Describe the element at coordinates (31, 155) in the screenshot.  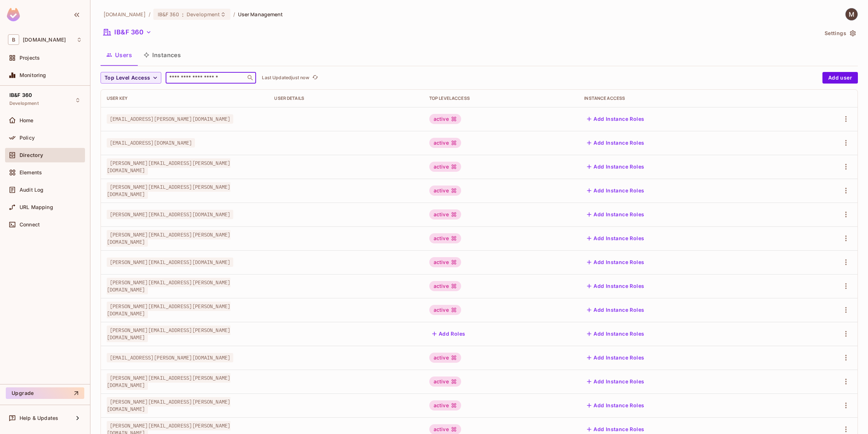
I see `span: Directory` at that location.